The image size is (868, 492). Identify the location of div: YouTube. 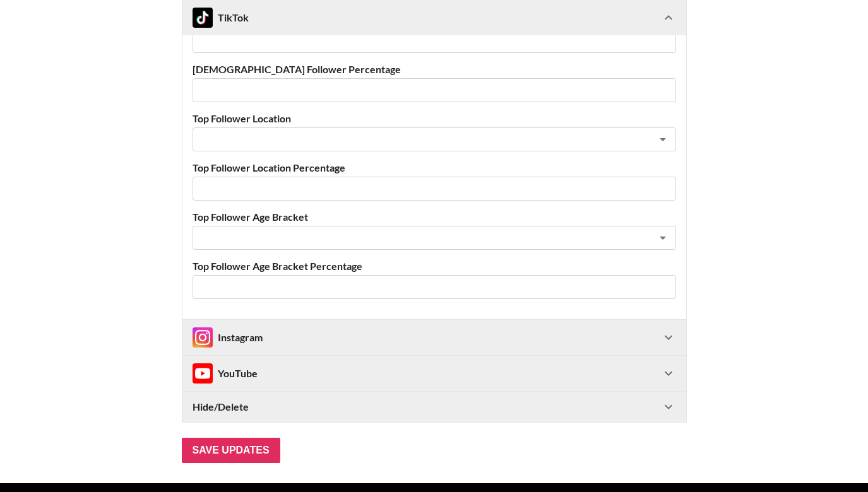
(225, 374).